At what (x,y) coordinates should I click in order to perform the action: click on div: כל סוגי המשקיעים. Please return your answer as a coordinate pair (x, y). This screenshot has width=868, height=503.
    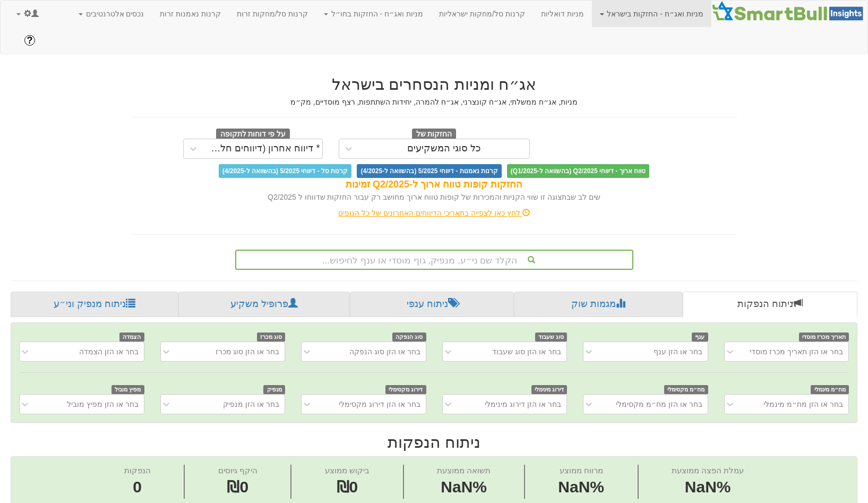
    Looking at the image, I should click on (444, 149).